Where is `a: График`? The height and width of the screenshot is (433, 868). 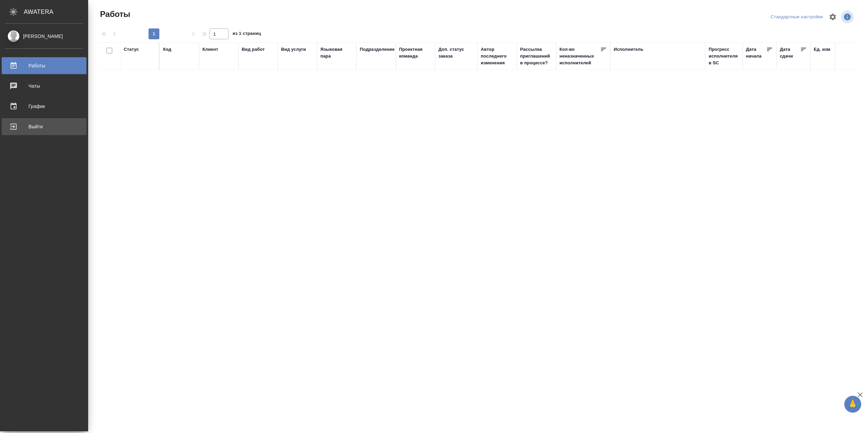 a: График is located at coordinates (44, 106).